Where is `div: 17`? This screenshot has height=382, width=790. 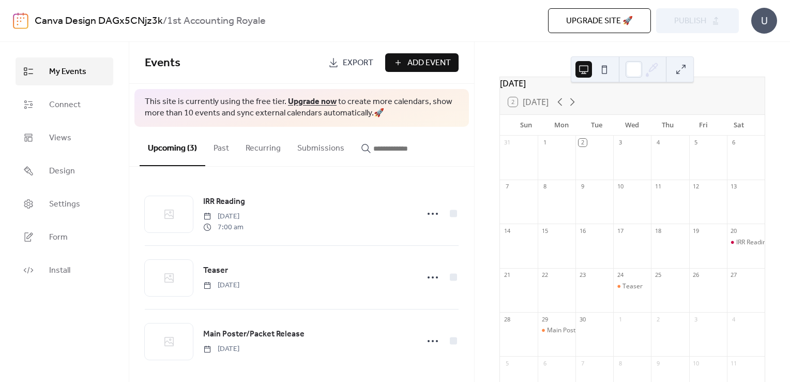 div: 17 is located at coordinates (620, 230).